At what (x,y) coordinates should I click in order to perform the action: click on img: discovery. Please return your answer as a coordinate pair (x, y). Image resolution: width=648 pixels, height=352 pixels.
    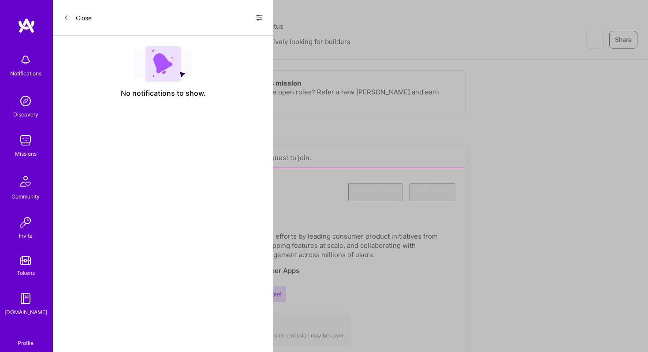
    Looking at the image, I should click on (26, 101).